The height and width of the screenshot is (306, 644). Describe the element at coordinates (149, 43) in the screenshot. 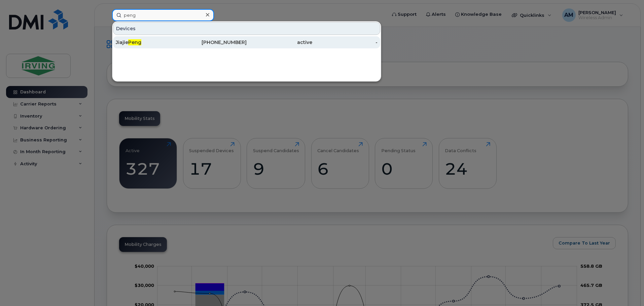

I see `div: Jiajie` at that location.